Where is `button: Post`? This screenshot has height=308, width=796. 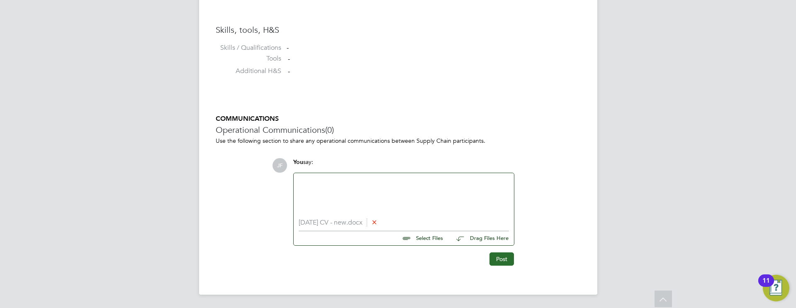
button: Post is located at coordinates (502, 259).